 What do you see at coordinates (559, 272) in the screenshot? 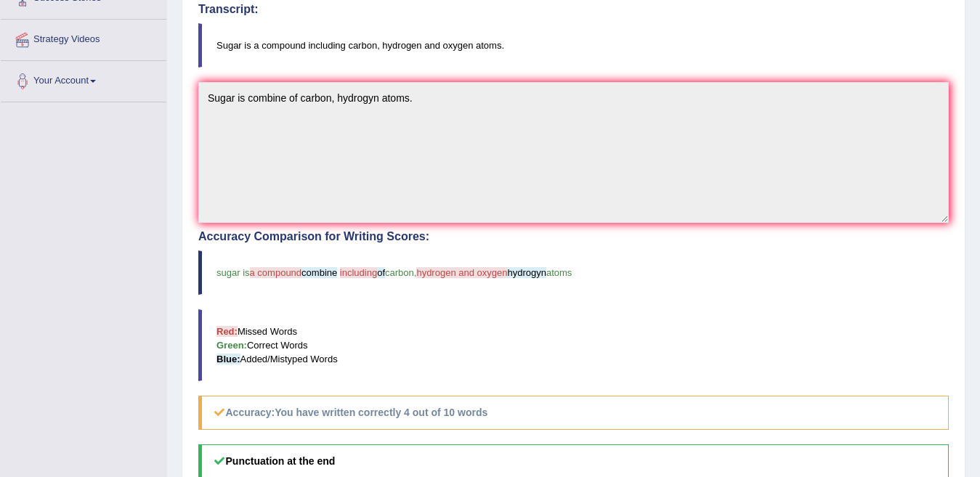
I see `span: atoms` at bounding box center [559, 272].